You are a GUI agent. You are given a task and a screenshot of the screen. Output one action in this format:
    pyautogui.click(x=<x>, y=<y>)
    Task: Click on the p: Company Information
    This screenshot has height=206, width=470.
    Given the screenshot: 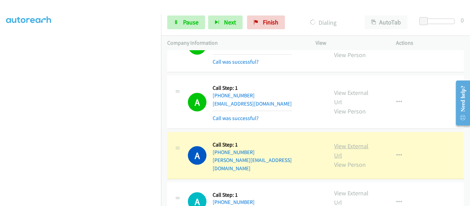 What is the action you would take?
    pyautogui.click(x=235, y=43)
    